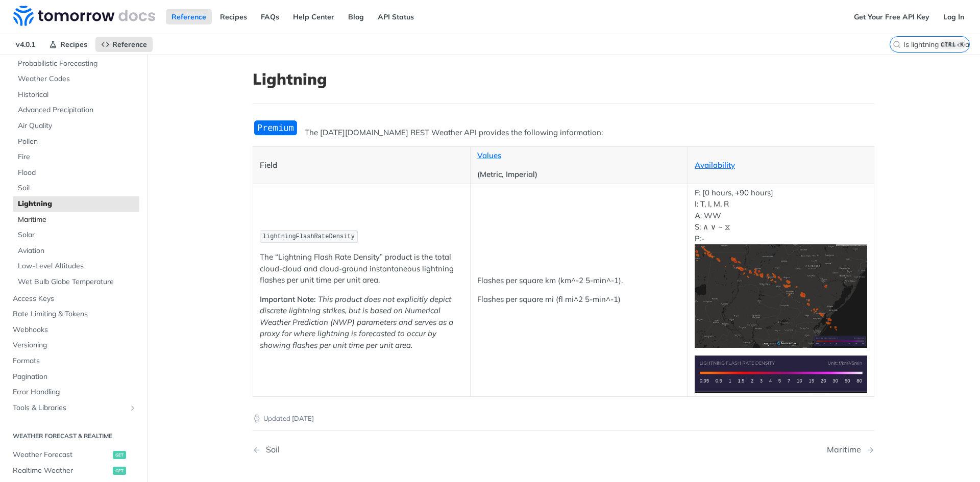 This screenshot has height=482, width=980. What do you see at coordinates (74, 330) in the screenshot?
I see `a: Webhooks` at bounding box center [74, 330].